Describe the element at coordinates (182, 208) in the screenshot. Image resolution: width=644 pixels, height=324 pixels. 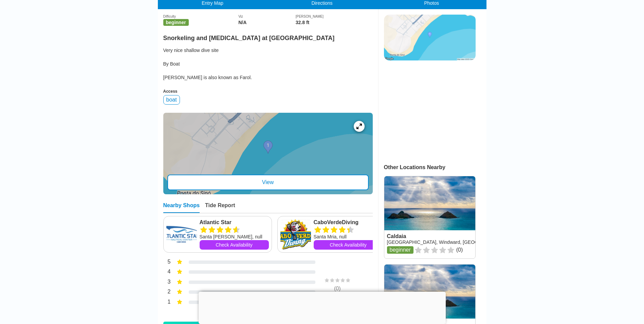
I see `div: Nearby Shops` at that location.